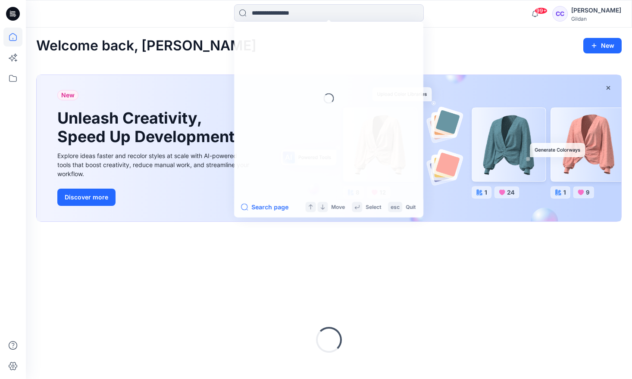 The height and width of the screenshot is (379, 632). What do you see at coordinates (410, 207) in the screenshot?
I see `p: Quit` at bounding box center [410, 207].